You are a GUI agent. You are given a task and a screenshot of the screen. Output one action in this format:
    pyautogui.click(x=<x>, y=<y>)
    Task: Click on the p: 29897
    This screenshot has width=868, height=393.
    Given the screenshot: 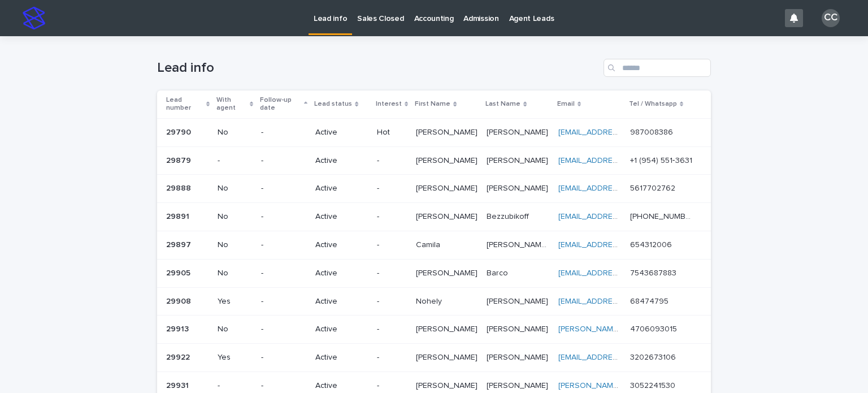 What is the action you would take?
    pyautogui.click(x=180, y=244)
    